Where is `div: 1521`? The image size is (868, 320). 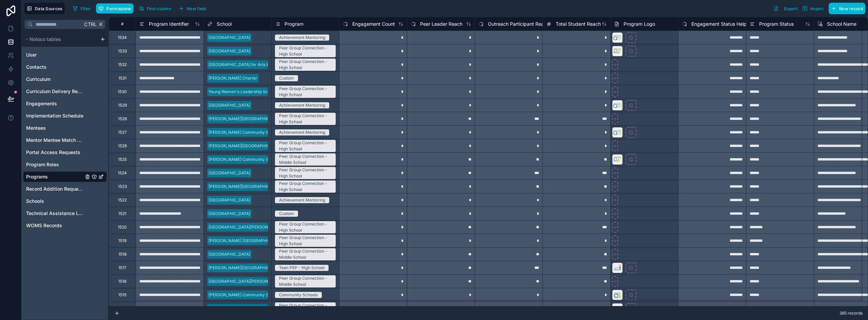 div: 1521 is located at coordinates (123, 214).